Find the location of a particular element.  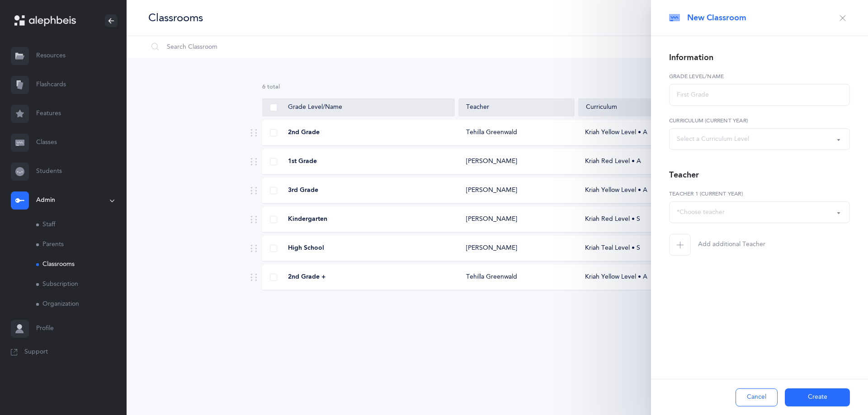

div: Kriah Teal Level • S is located at coordinates (655, 248).